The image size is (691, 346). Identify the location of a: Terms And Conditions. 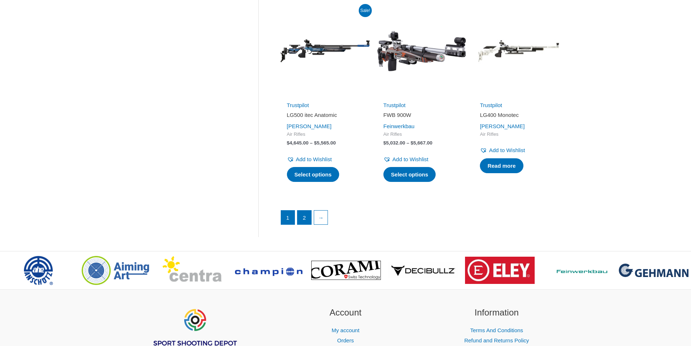
(497, 330).